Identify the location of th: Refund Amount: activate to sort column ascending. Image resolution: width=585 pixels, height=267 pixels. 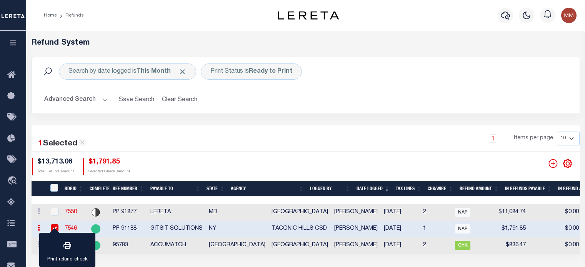
(479, 188).